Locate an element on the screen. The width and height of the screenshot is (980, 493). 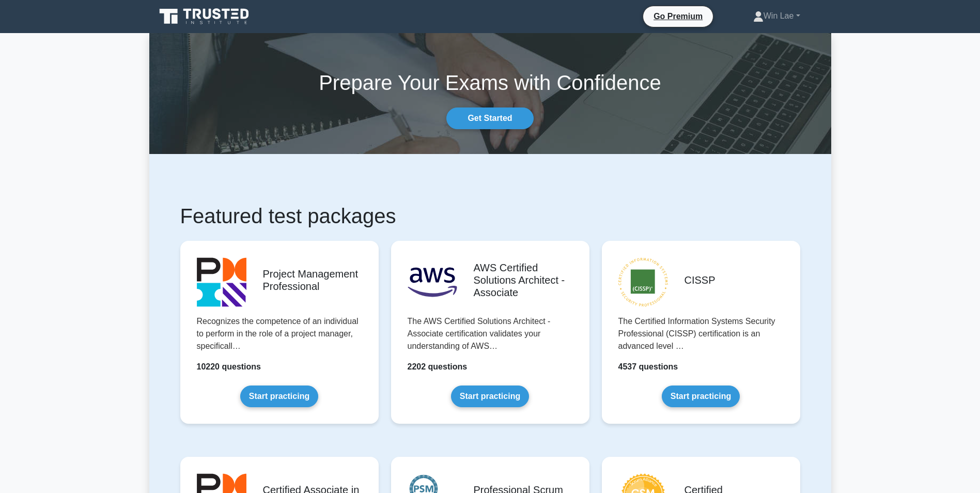
a: Get Started is located at coordinates (490, 119).